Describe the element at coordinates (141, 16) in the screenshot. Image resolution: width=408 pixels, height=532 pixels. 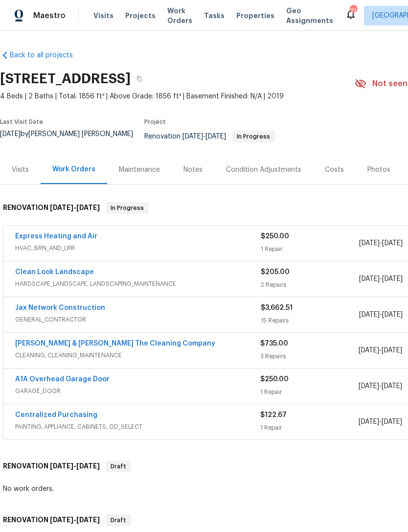
I see `span: Projects` at that location.